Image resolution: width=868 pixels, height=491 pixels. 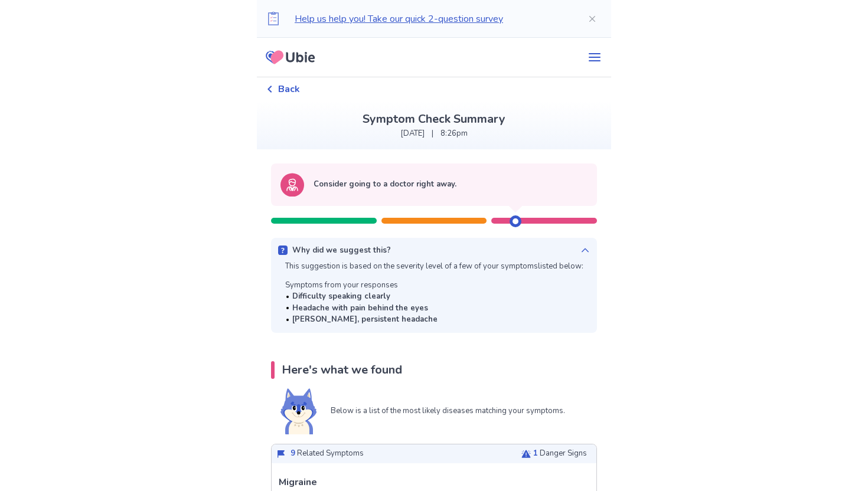 What do you see at coordinates (595, 58) in the screenshot?
I see `button: menu` at bounding box center [595, 58].